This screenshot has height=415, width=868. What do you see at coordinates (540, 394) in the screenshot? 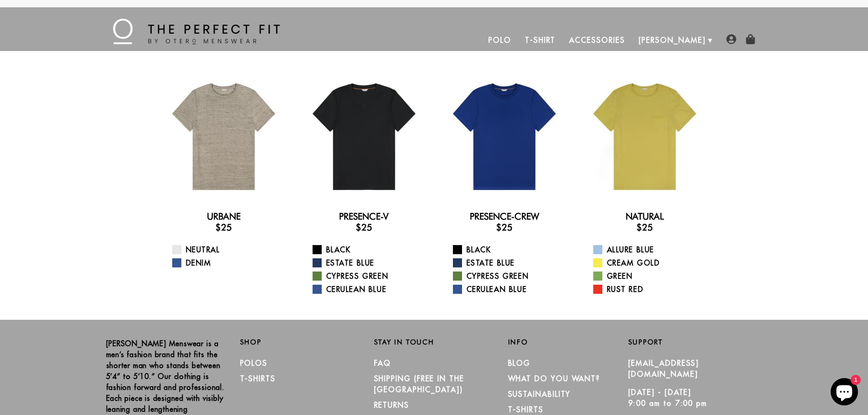
I see `a: Sustainability` at bounding box center [540, 394].